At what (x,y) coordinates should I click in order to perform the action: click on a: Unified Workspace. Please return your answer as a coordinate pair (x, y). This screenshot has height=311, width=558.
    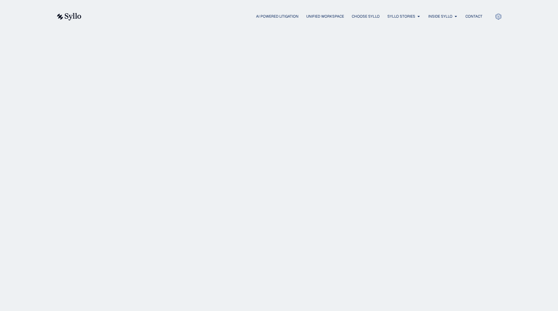
    Looking at the image, I should click on (325, 16).